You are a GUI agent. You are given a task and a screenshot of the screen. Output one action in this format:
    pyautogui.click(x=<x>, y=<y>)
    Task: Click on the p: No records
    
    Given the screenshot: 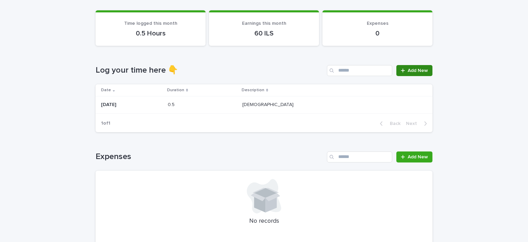 What is the action you would take?
    pyautogui.click(x=264, y=221)
    